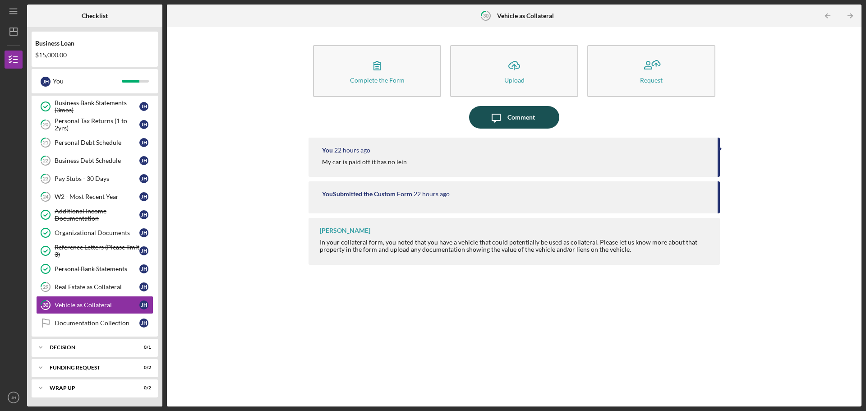 This screenshot has height=411, width=866. What do you see at coordinates (95, 43) in the screenshot?
I see `div: Business Loan` at bounding box center [95, 43].